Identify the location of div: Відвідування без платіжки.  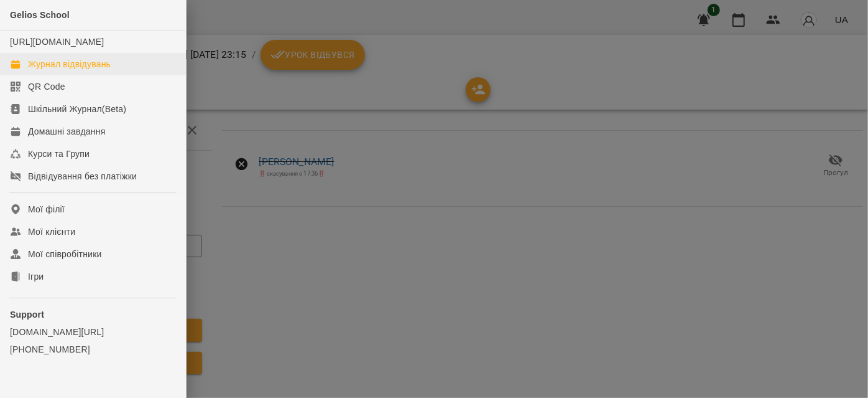
(83, 176).